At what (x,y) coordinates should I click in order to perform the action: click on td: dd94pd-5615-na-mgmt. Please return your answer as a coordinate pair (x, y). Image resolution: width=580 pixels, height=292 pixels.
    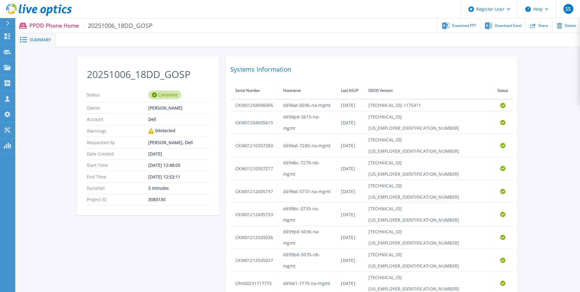
    Looking at the image, I should click on (307, 122).